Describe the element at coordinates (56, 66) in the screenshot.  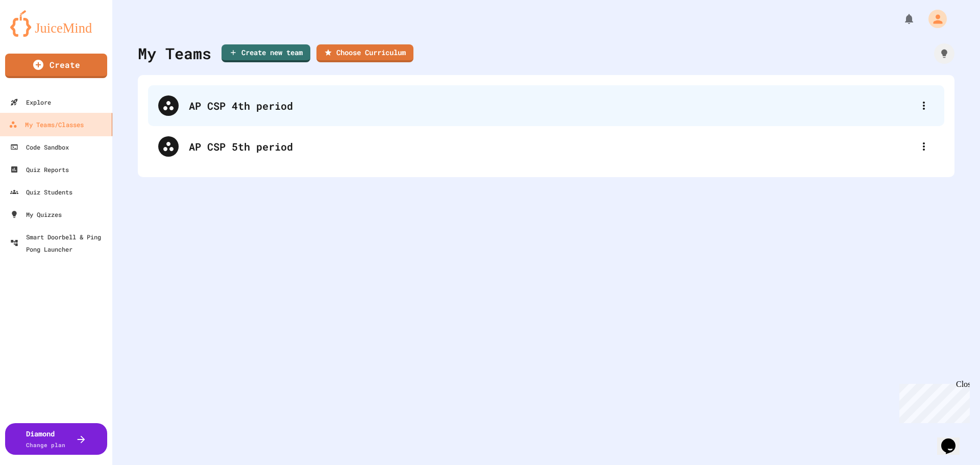
I see `a: Create` at that location.